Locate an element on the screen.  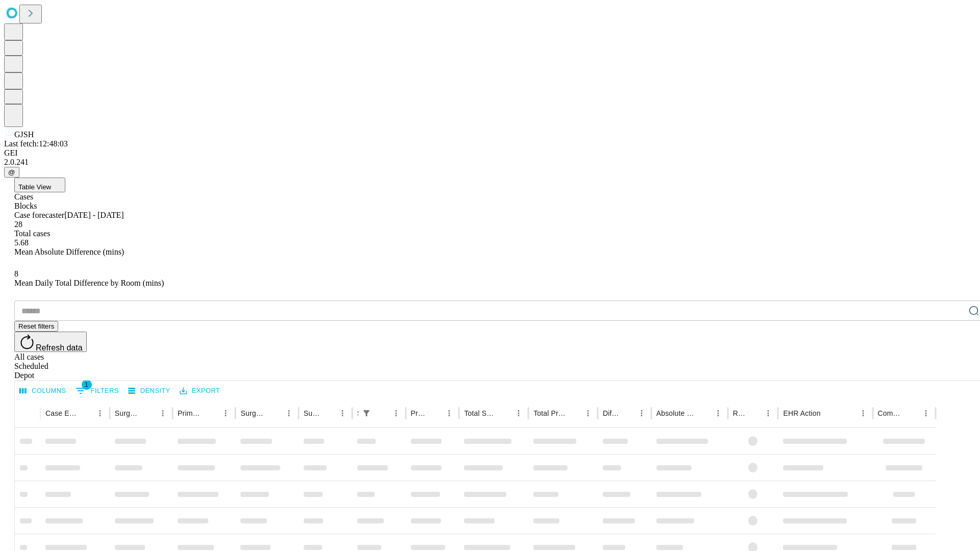
button: Density is located at coordinates (149, 391).